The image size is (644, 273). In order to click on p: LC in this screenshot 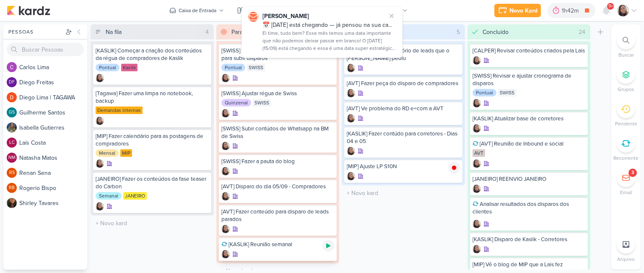, I will do `click(12, 142)`.